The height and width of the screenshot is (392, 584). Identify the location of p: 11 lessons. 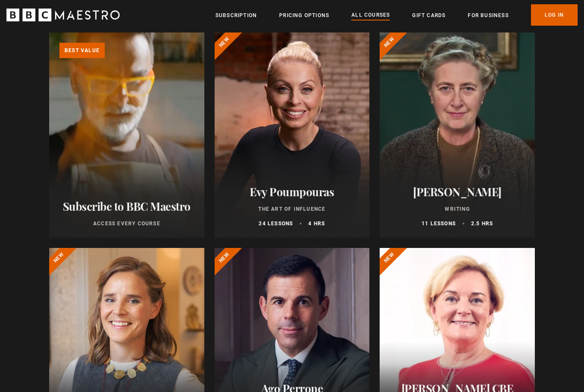
(439, 223).